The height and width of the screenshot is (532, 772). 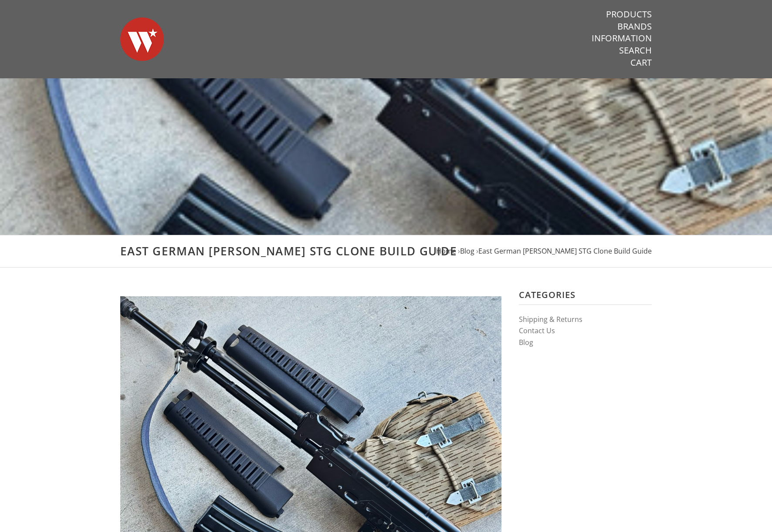 I want to click on a: Shipping & Returns, so click(x=551, y=320).